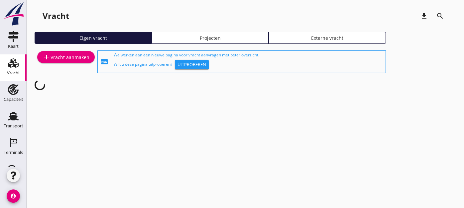  Describe the element at coordinates (192, 65) in the screenshot. I see `div: Uitproberen` at that location.